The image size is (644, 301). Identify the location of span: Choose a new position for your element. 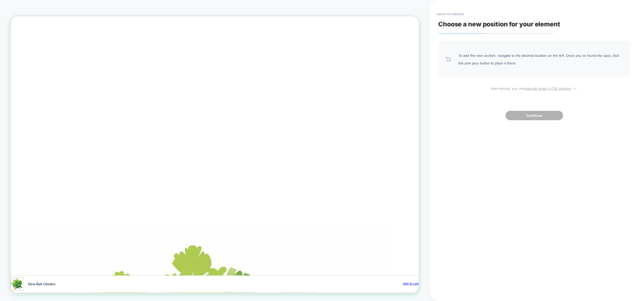
(499, 24).